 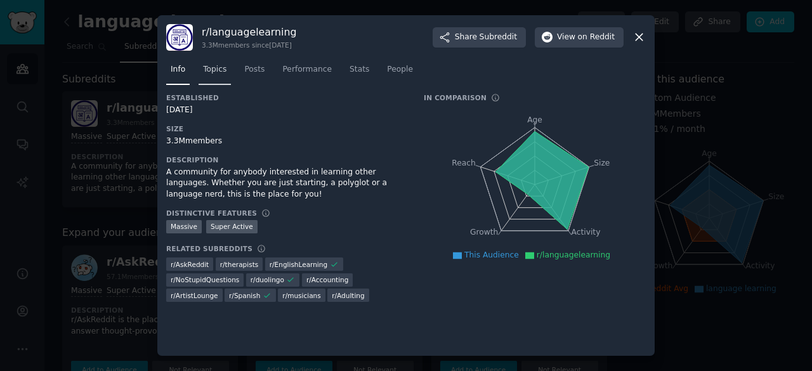 What do you see at coordinates (399, 72) in the screenshot?
I see `a: People` at bounding box center [399, 72].